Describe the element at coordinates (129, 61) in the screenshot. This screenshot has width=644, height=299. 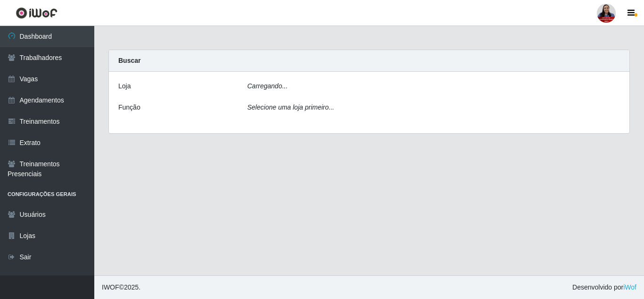
I see `strong: Buscar` at that location.